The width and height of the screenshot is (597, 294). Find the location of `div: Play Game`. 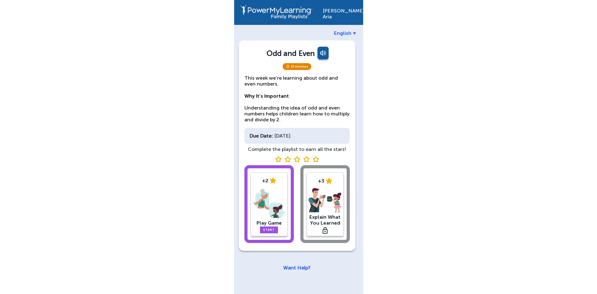

div: Play Game is located at coordinates (269, 223).